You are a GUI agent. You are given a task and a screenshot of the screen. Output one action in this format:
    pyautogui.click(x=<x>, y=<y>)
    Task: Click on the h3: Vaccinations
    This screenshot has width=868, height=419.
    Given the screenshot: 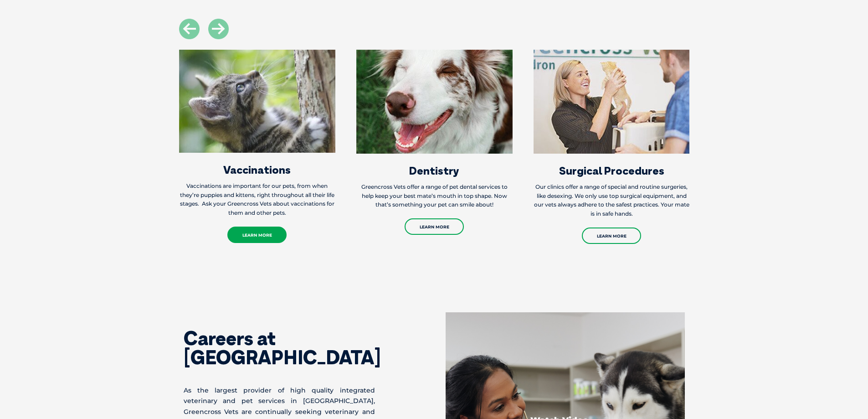 What is the action you would take?
    pyautogui.click(x=257, y=170)
    